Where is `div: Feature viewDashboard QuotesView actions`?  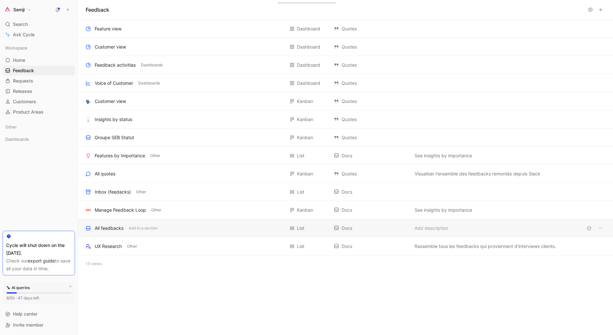
div: Feature viewDashboard QuotesView actions is located at coordinates (346, 29).